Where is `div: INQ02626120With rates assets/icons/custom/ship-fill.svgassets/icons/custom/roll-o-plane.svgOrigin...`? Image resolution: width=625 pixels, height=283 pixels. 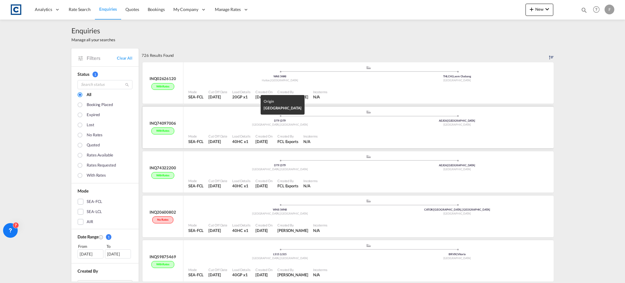 div: INQ02626120With rates assets/icons/custom/ship-fill.svgassets/icons/custom/roll-o-plane.svgOrigin... is located at coordinates (348, 85).